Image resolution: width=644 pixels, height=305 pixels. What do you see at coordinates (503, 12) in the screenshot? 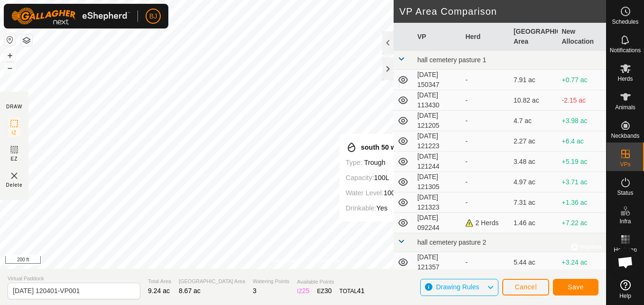
I see `h2: VP Area Comparison` at bounding box center [503, 12].